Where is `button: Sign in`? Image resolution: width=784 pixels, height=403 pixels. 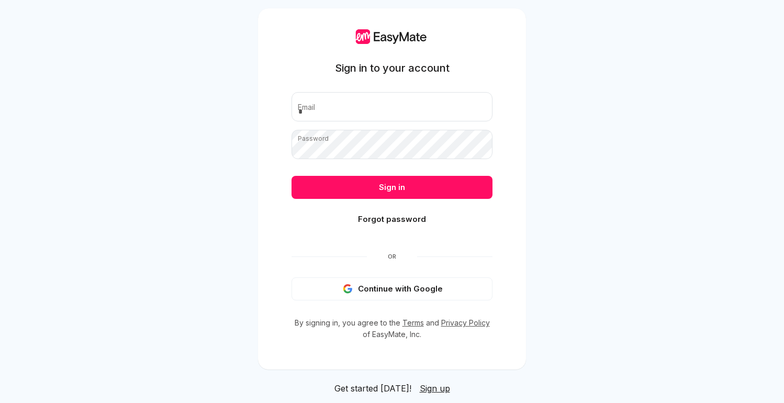 button: Sign in is located at coordinates (392, 187).